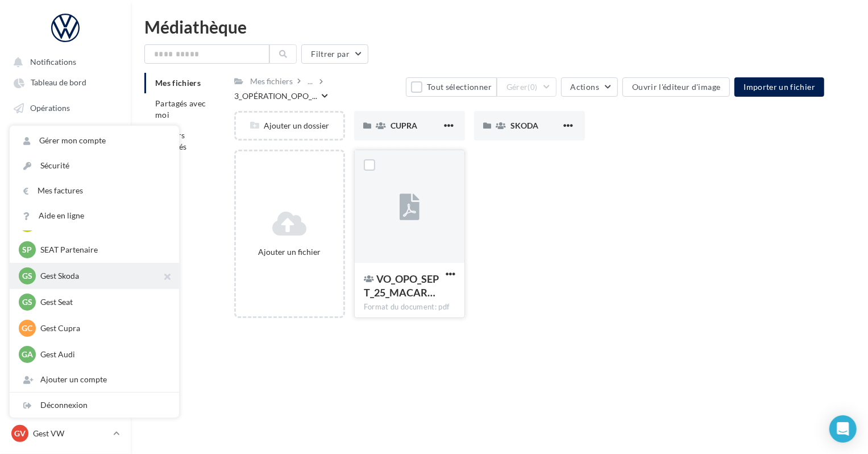 The height and width of the screenshot is (454, 868). What do you see at coordinates (451, 87) in the screenshot?
I see `button: Tout sélectionner` at bounding box center [451, 87].